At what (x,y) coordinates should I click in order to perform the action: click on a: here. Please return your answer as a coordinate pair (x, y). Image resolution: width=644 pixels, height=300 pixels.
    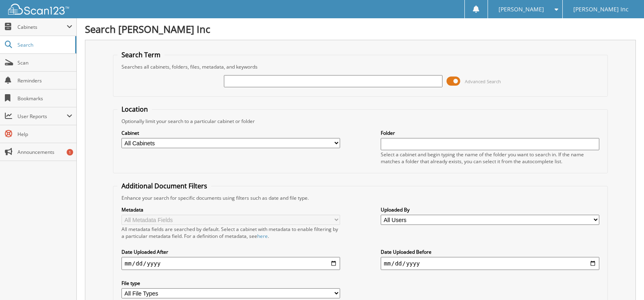
    Looking at the image, I should click on (262, 236).